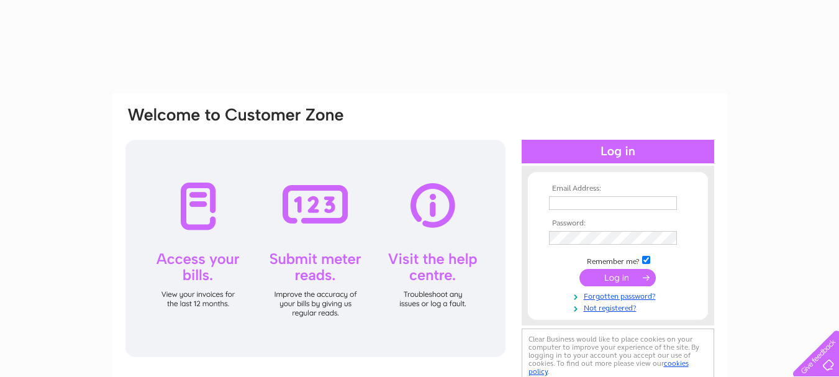 This screenshot has width=839, height=377. I want to click on input: Submit, so click(617, 278).